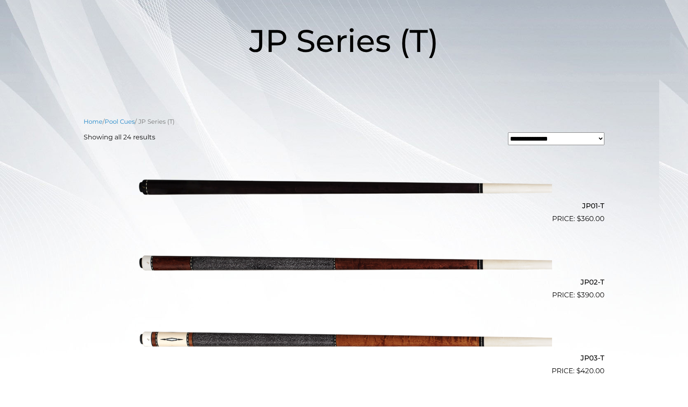 The width and height of the screenshot is (688, 407). What do you see at coordinates (344, 281) in the screenshot?
I see `h2: JP02-T` at bounding box center [344, 281].